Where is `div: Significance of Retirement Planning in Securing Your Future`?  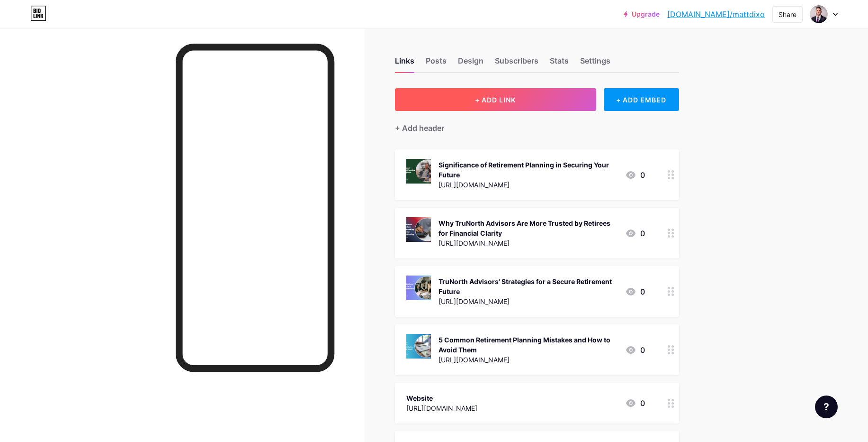 div: Significance of Retirement Planning in Securing Your Future is located at coordinates (528, 170).